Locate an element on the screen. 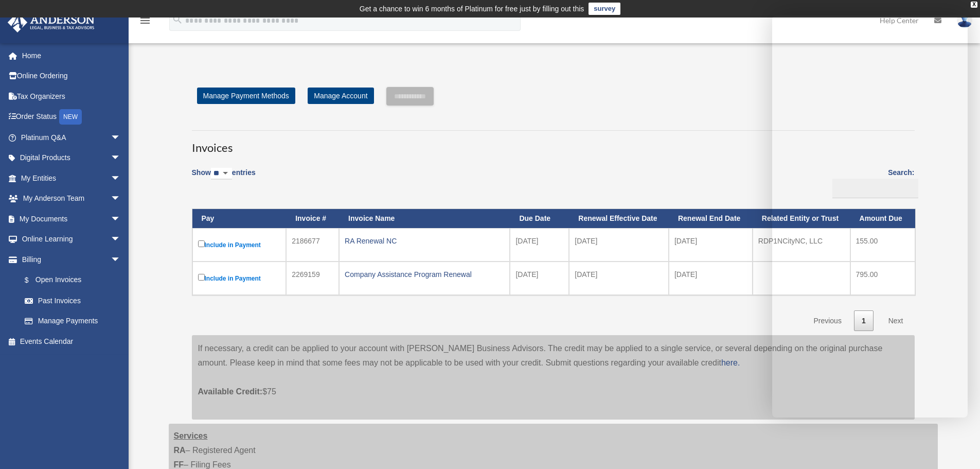  i: menu is located at coordinates (145, 20).